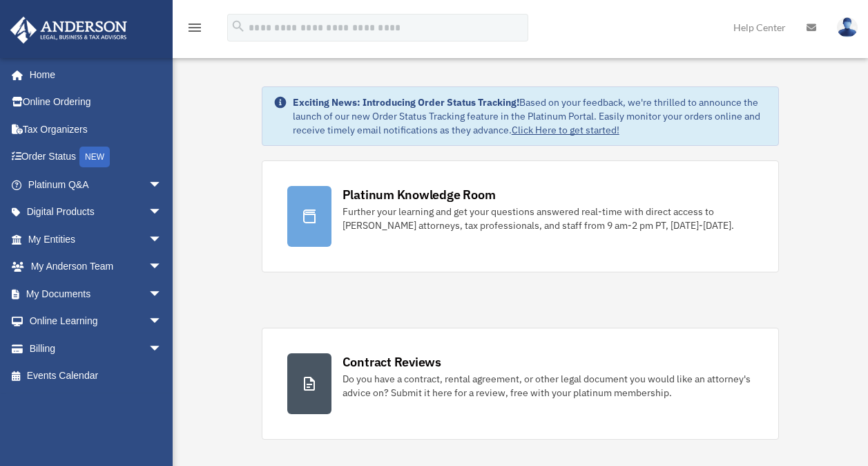 Image resolution: width=868 pixels, height=466 pixels. I want to click on i: menu, so click(195, 28).